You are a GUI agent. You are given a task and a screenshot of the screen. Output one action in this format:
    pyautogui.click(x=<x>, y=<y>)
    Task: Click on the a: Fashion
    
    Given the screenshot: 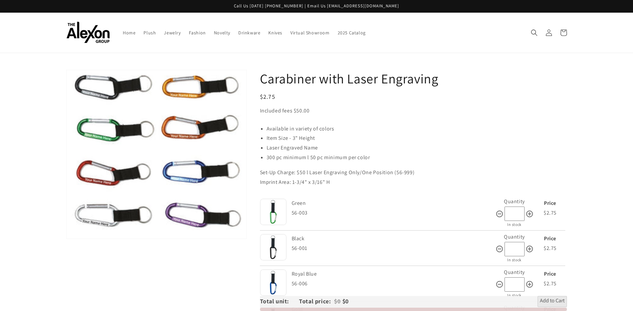 What is the action you would take?
    pyautogui.click(x=197, y=33)
    